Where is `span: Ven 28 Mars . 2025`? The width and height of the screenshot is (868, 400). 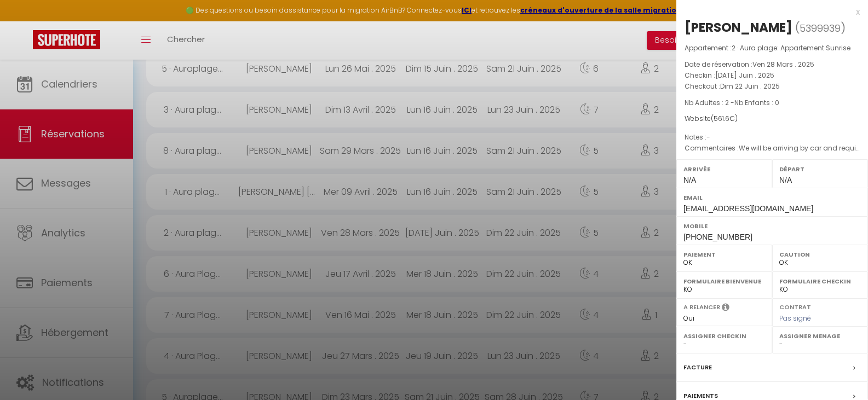 span: Ven 28 Mars . 2025 is located at coordinates (783, 64).